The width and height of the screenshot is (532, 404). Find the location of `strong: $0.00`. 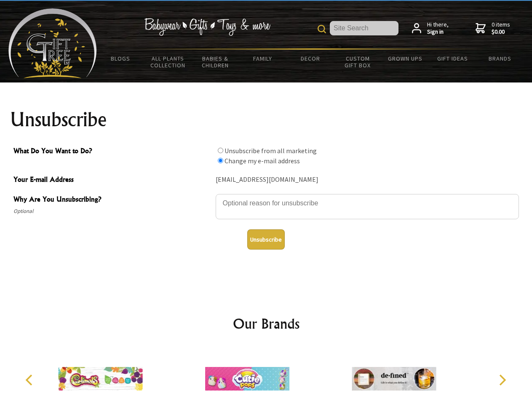

strong: $0.00 is located at coordinates (501, 32).